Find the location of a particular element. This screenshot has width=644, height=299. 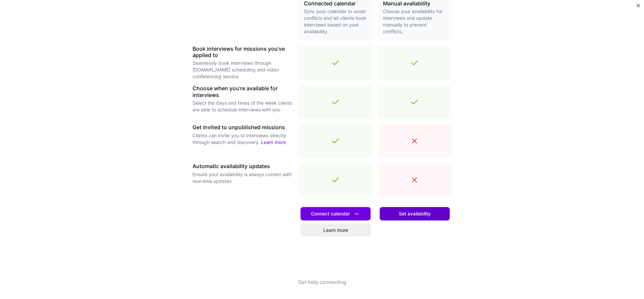

h3: Manual availability is located at coordinates (414, 3).